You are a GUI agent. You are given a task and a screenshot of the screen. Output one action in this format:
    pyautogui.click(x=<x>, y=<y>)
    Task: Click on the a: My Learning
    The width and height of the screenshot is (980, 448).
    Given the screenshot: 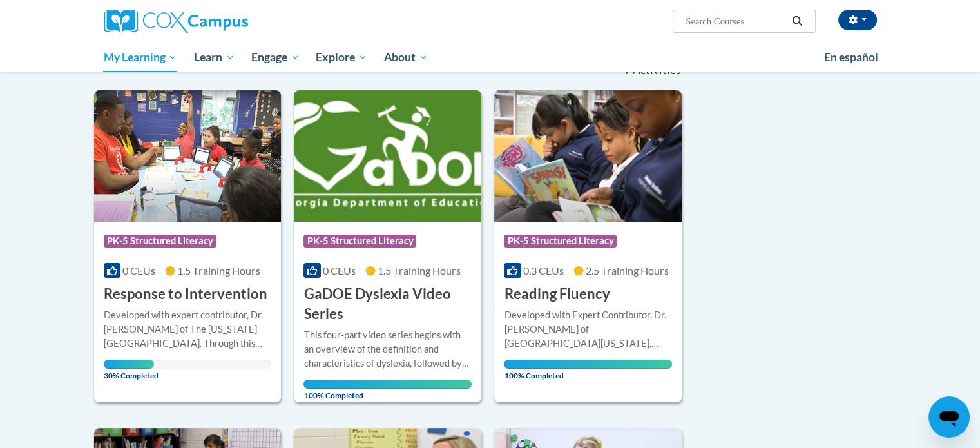 What is the action you would take?
    pyautogui.click(x=141, y=57)
    